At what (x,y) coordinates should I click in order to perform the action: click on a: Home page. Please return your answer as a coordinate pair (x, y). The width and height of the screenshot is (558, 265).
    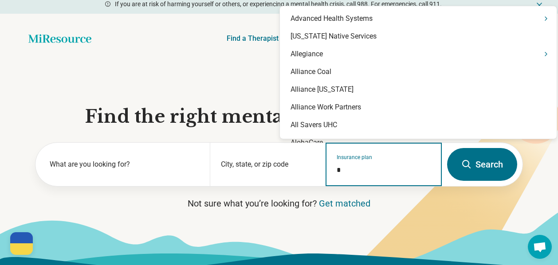
    Looking at the image, I should click on (60, 39).